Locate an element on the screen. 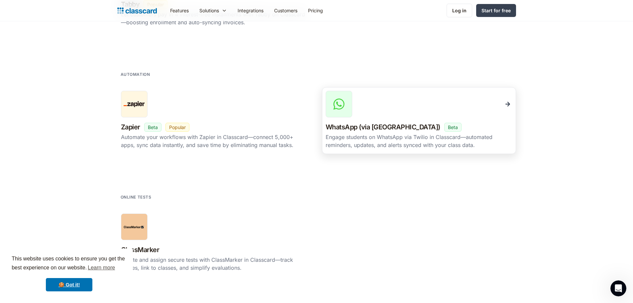 Image resolution: width=633 pixels, height=303 pixels. img: ClassMarker is located at coordinates (134, 227).